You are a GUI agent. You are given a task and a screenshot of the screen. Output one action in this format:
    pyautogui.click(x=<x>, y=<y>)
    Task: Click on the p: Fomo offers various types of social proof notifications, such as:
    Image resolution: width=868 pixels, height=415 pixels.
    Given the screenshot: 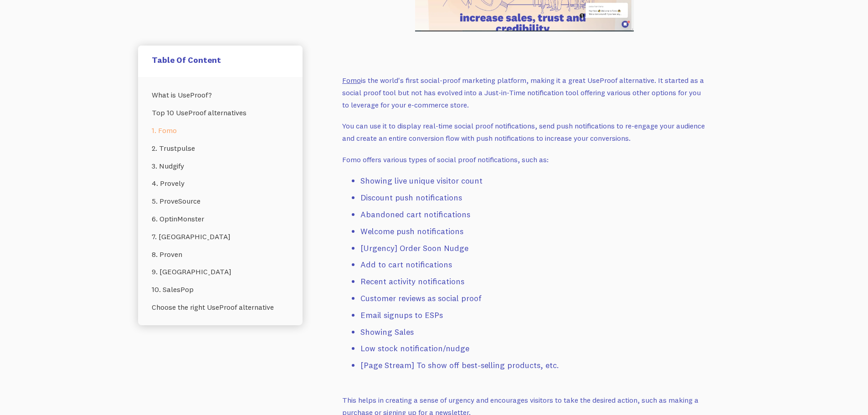 What is the action you would take?
    pyautogui.click(x=524, y=159)
    